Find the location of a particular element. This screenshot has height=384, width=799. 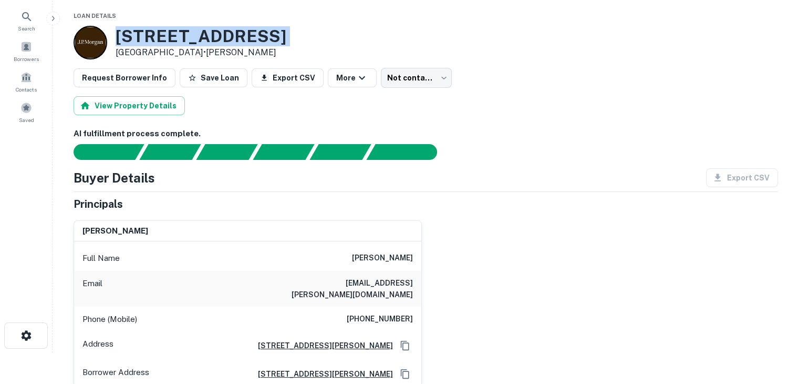

div: Principals found, AI now looking for contact information... is located at coordinates (283, 152).